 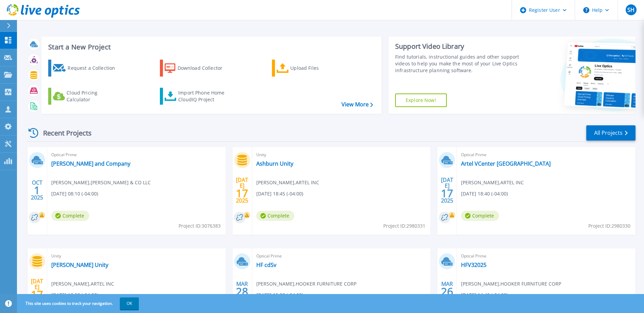 What do you see at coordinates (242, 292) in the screenshot?
I see `span: 28` at bounding box center [242, 292].